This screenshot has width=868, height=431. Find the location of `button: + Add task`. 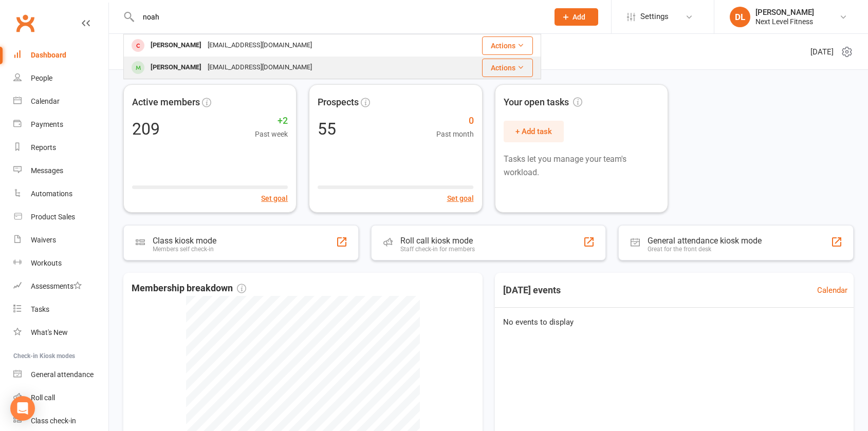

button: + Add task is located at coordinates (533, 131).